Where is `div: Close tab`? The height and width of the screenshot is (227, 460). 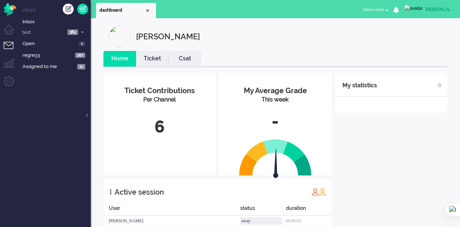 div: Close tab is located at coordinates (148, 11).